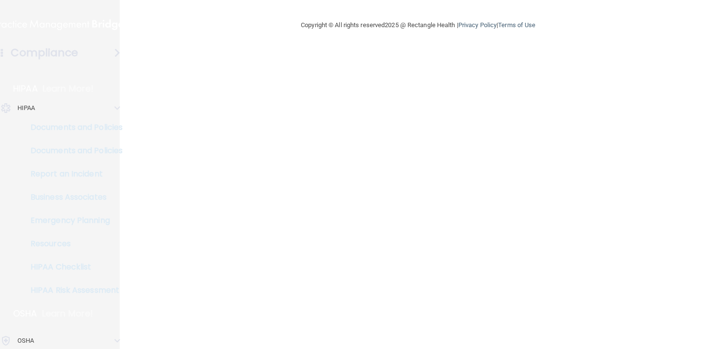  Describe the element at coordinates (72, 174) in the screenshot. I see `p: Report an Incident` at that location.